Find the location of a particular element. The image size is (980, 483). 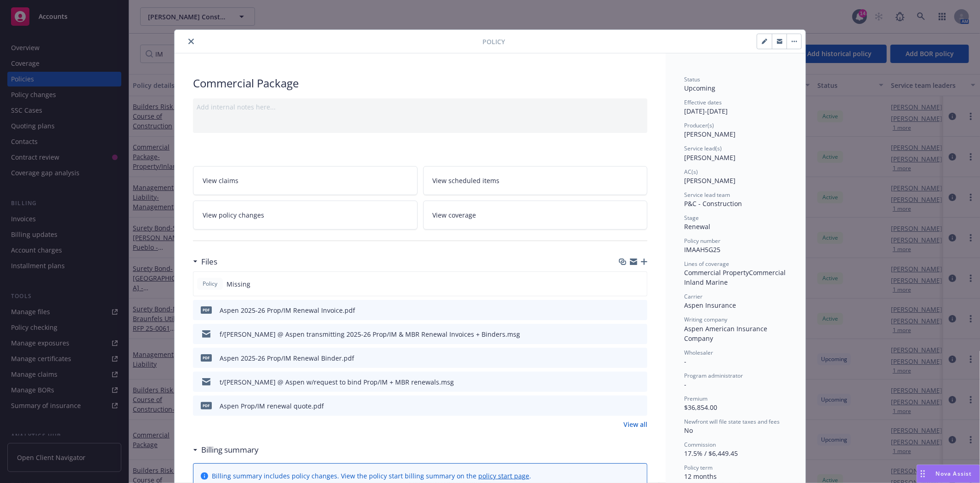

span: 12 months is located at coordinates (700, 476).